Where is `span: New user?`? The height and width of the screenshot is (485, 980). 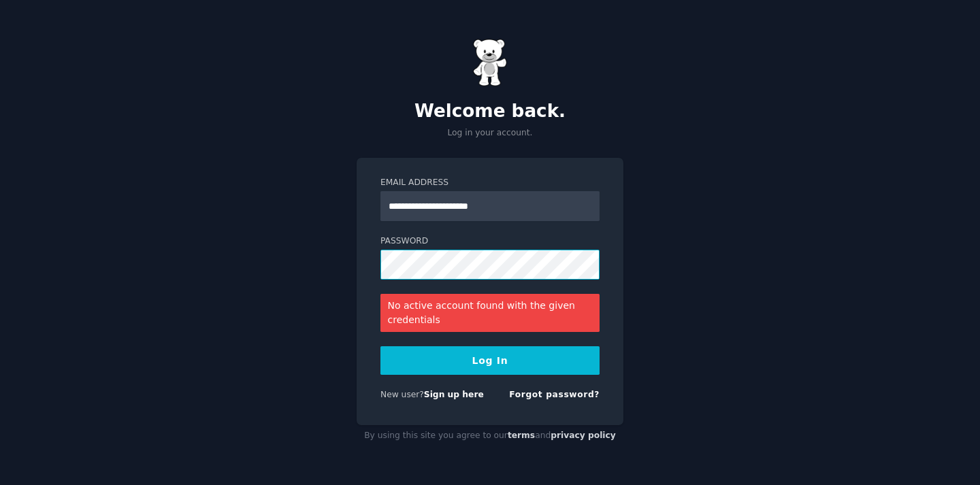 span: New user? is located at coordinates (402, 395).